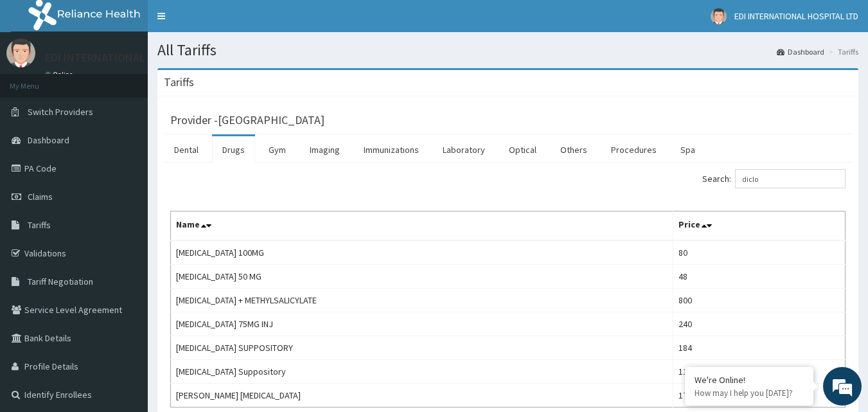  Describe the element at coordinates (277, 149) in the screenshot. I see `a: Gym` at that location.